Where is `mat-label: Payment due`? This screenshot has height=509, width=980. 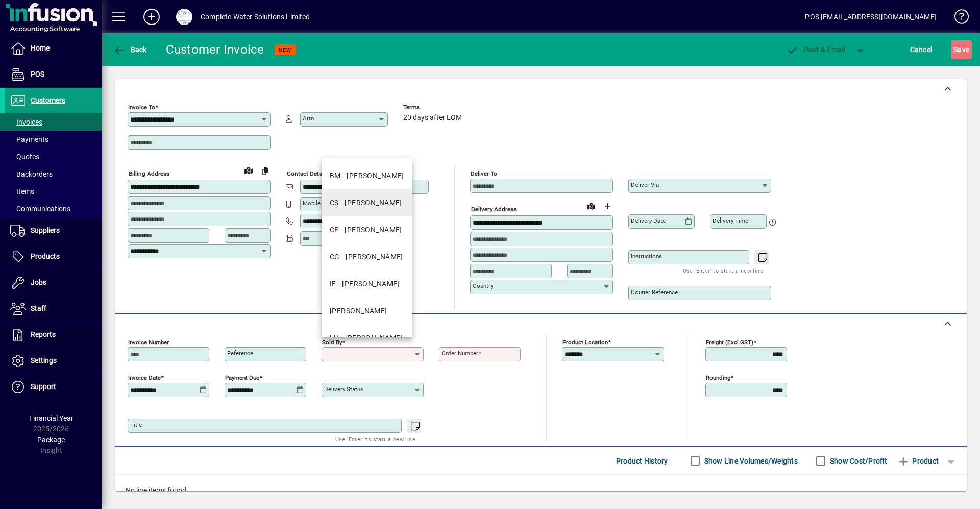
mat-label: Payment due is located at coordinates (242, 378).